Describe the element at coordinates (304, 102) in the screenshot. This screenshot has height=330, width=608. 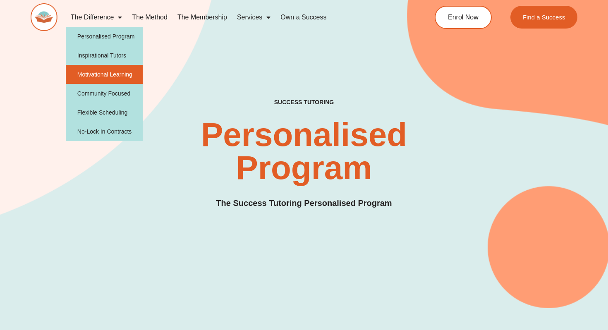
I see `h4: SUCCESS TUTORING​` at that location.